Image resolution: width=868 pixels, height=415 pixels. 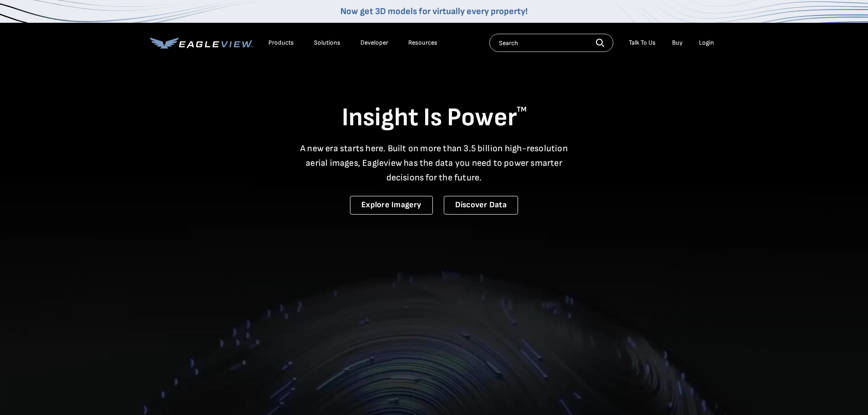 I want to click on a: Discover Data, so click(x=481, y=205).